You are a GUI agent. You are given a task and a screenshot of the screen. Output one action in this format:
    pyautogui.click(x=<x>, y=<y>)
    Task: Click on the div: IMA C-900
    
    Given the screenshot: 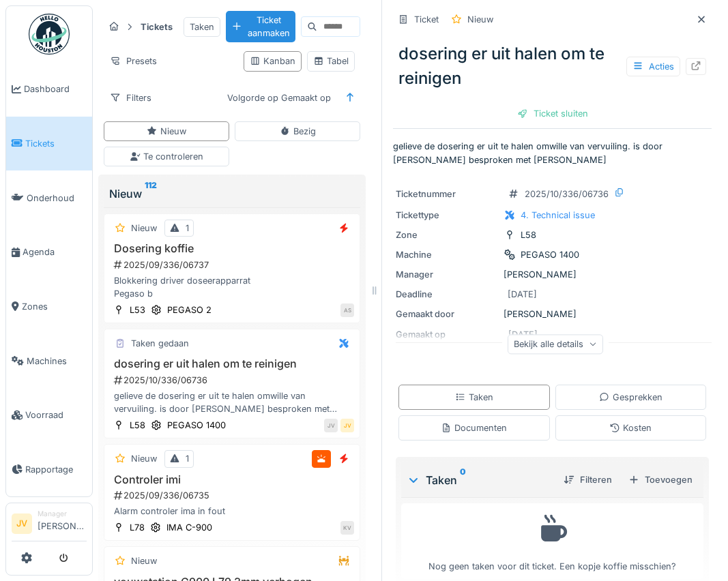 What is the action you would take?
    pyautogui.click(x=189, y=527)
    